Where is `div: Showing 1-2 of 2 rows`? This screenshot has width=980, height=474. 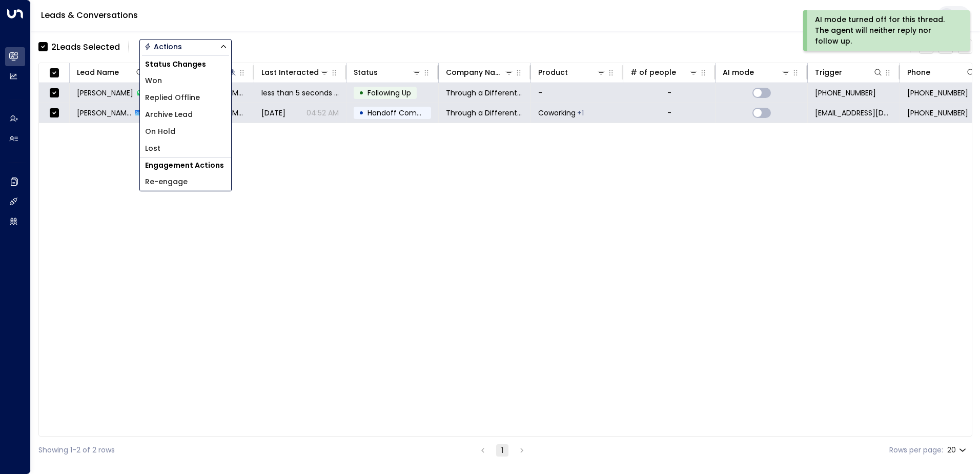 div: Showing 1-2 of 2 rows is located at coordinates (76, 450).